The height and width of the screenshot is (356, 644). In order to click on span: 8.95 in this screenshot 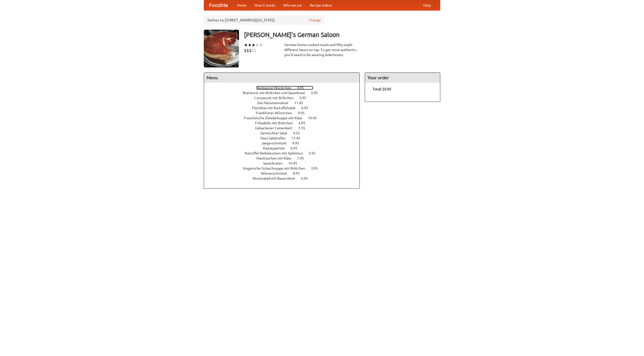, I will do `click(298, 174)`.